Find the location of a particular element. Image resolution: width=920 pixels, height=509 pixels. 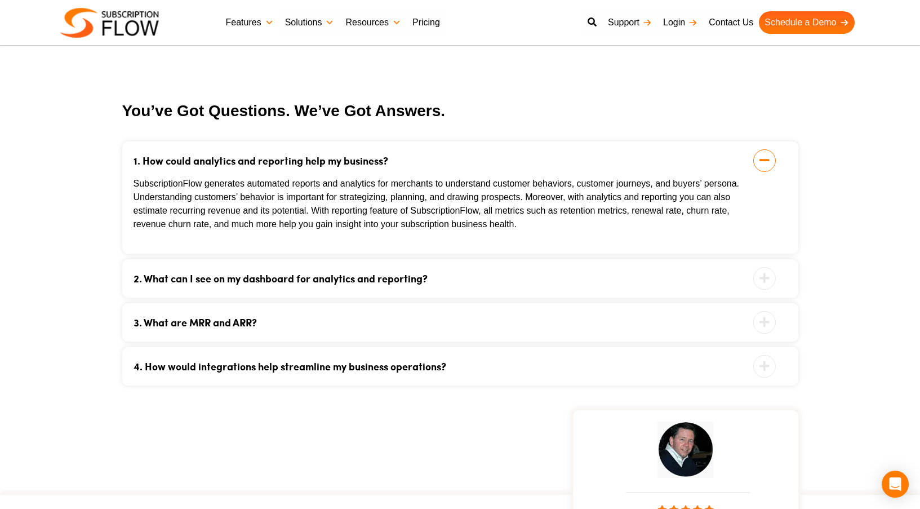

p: SubscriptionFlow generates automated reports and analytics for merchants to understand customer b... is located at coordinates (446, 204).